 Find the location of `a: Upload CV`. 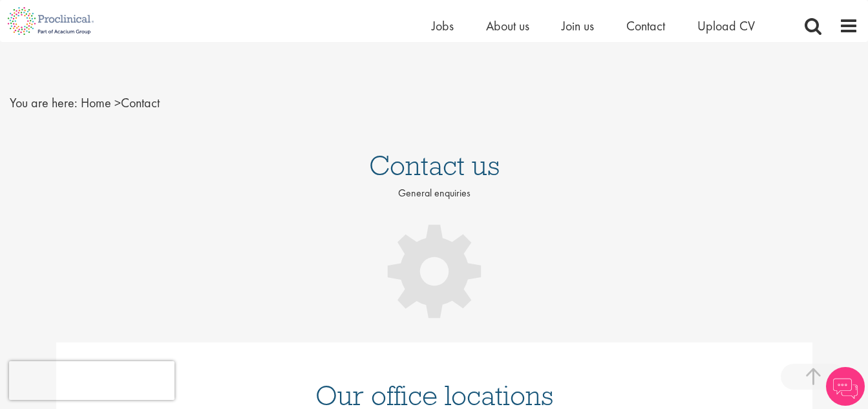

a: Upload CV is located at coordinates (726, 26).